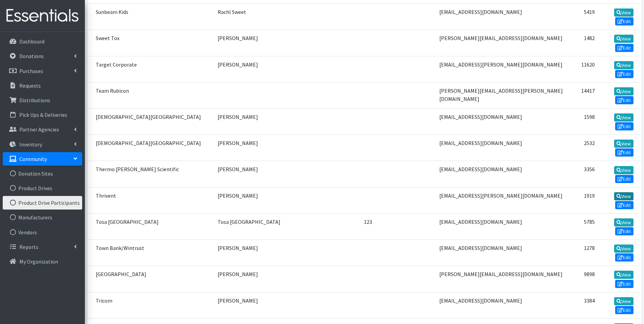  Describe the element at coordinates (150, 200) in the screenshot. I see `td: Thrivent` at that location.